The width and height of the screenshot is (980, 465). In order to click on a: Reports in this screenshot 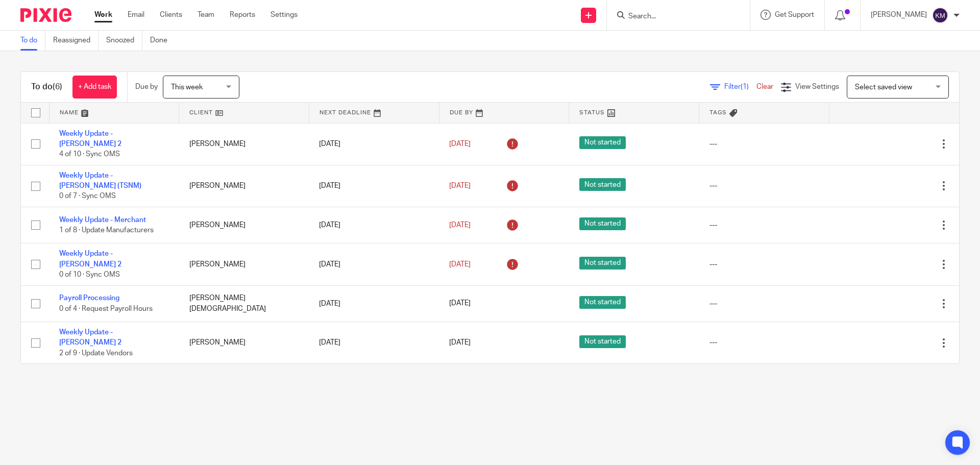, I will do `click(242, 15)`.